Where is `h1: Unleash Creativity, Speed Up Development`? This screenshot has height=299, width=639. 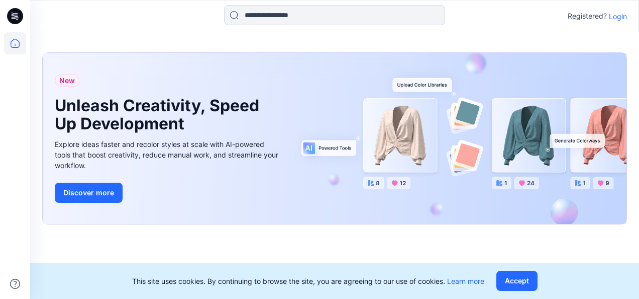
h1: Unleash Creativity, Speed Up Development is located at coordinates (160, 115).